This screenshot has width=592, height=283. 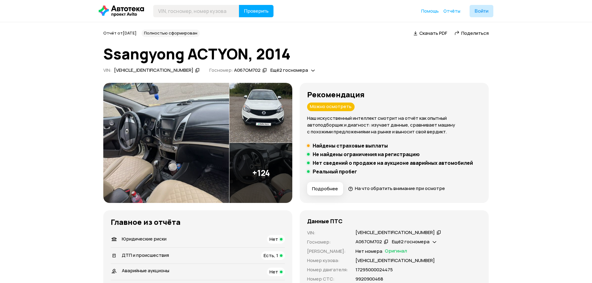 I want to click on span: На что обратить внимание при осмотре, so click(x=400, y=188).